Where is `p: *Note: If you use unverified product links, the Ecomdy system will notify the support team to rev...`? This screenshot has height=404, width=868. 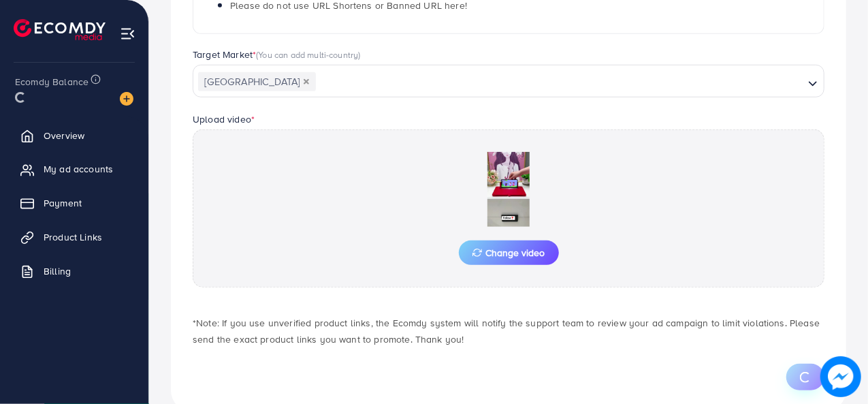
p: *Note: If you use unverified product links, the Ecomdy system will notify the support team to rev... is located at coordinates (509, 331).